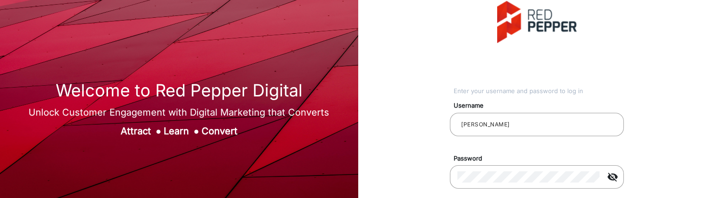  What do you see at coordinates (179, 112) in the screenshot?
I see `div: Unlock Customer Engagement with Digital Marketing that Converts` at bounding box center [179, 112].